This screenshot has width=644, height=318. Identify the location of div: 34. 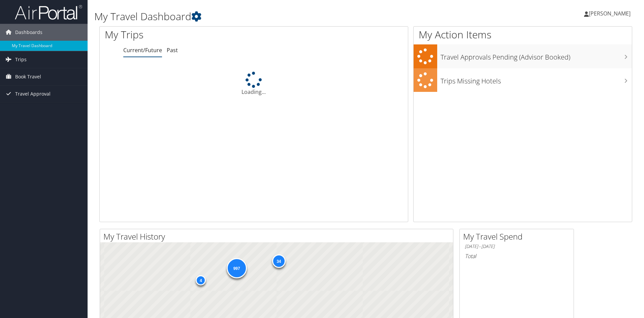
(279, 261).